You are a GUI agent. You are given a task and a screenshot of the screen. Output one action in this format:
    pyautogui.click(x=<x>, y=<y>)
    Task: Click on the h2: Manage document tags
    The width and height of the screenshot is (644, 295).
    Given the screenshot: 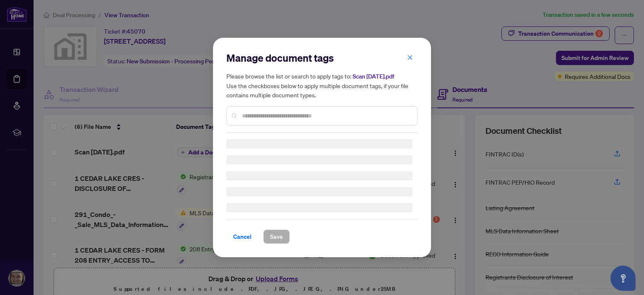 What is the action you would take?
    pyautogui.click(x=322, y=58)
    